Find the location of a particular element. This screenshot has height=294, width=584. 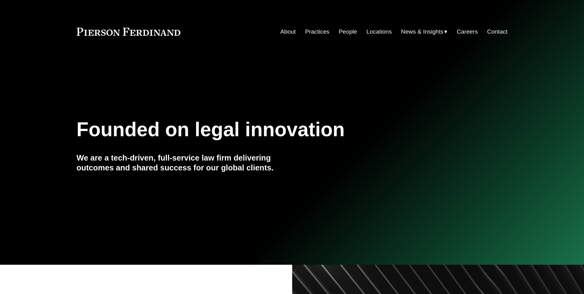

a: About is located at coordinates (288, 32).